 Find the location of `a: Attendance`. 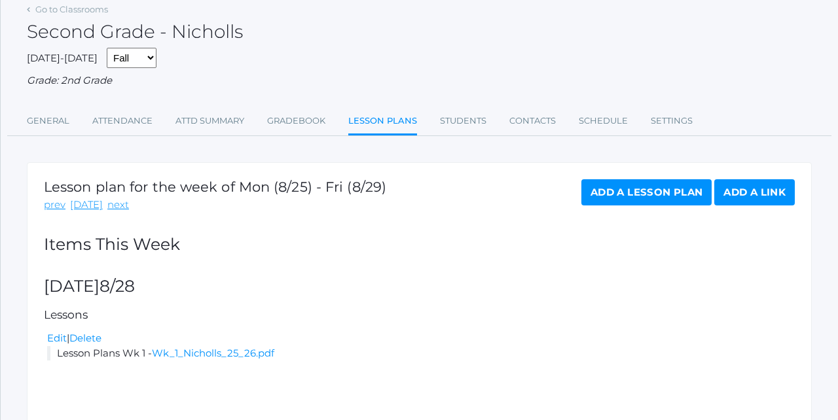

a: Attendance is located at coordinates (122, 121).